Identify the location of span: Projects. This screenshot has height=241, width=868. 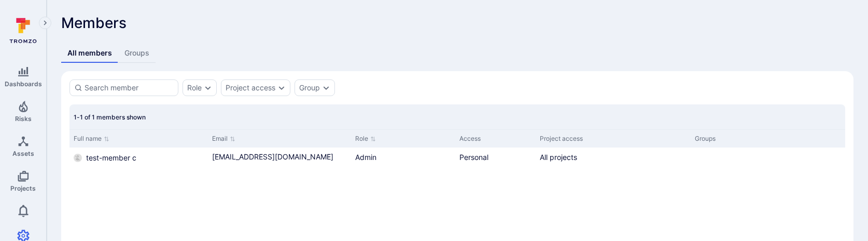
(23, 188).